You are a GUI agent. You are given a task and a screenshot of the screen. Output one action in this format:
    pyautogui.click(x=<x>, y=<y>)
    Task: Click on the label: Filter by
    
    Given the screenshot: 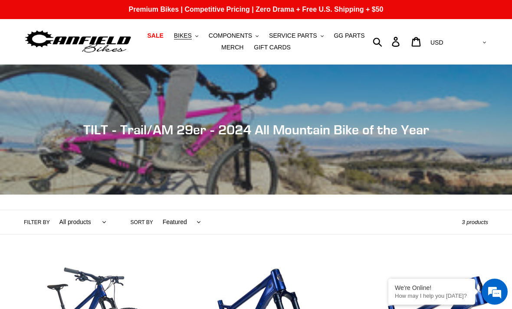 What is the action you would take?
    pyautogui.click(x=37, y=223)
    